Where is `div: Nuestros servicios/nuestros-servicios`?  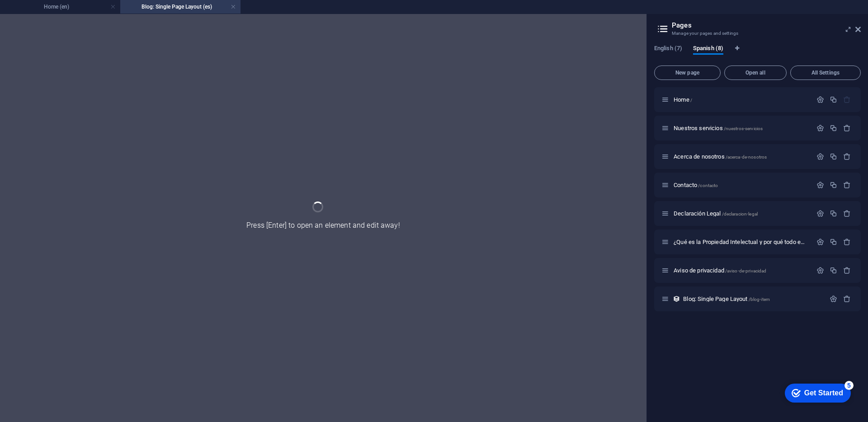
div: Nuestros servicios/nuestros-servicios is located at coordinates (741, 127).